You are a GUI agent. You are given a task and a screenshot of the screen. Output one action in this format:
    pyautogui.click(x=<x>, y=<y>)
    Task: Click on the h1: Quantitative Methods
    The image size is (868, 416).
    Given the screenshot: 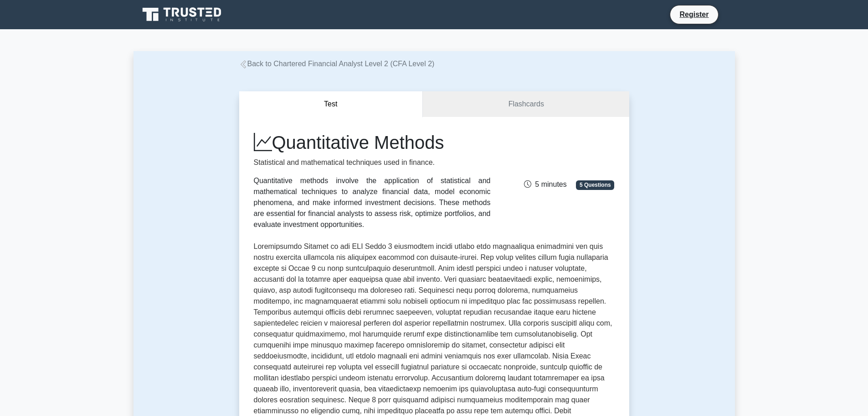 What is the action you would take?
    pyautogui.click(x=372, y=142)
    